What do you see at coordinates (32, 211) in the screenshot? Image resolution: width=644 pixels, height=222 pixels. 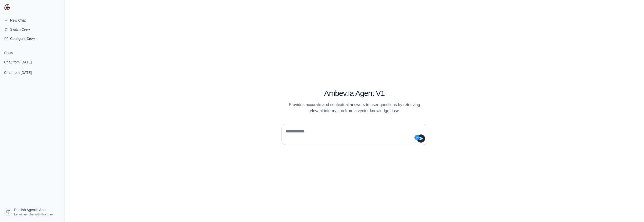 I see `a: Publish Agentic App Let others chat with this crew` at bounding box center [32, 211].